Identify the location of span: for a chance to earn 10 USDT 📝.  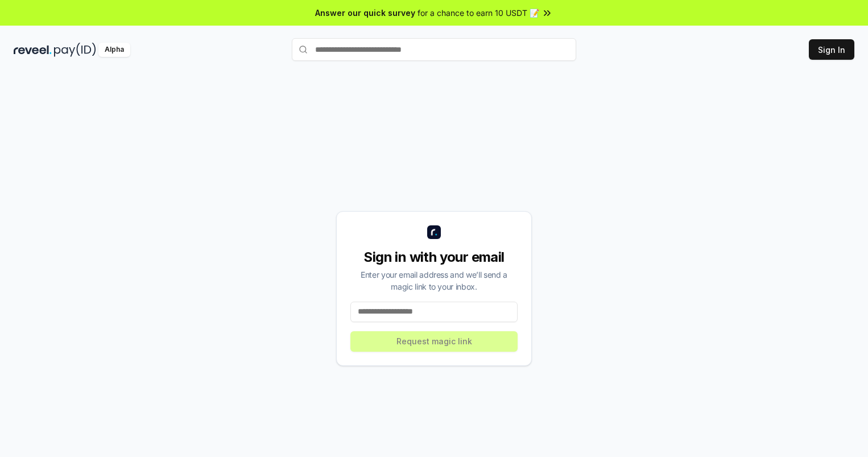
(478, 13).